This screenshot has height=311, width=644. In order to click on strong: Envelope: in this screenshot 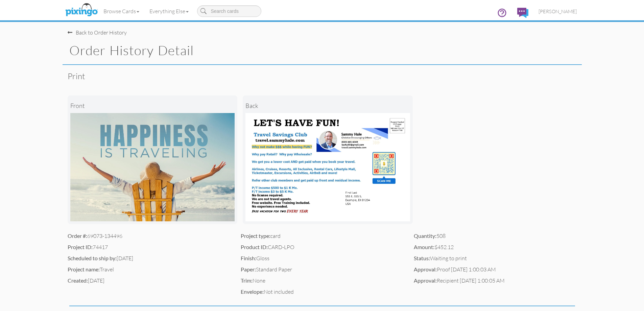, I will do `click(252, 292)`.